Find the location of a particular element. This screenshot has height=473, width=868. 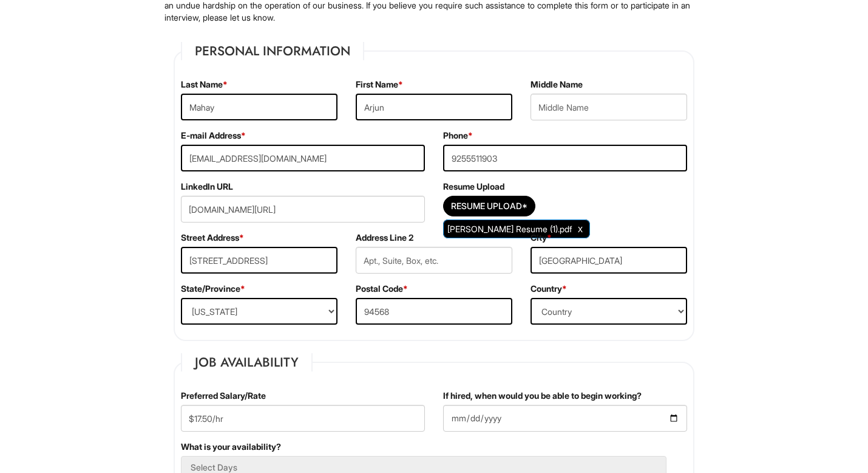

input: Postal Code is located at coordinates (434, 311).